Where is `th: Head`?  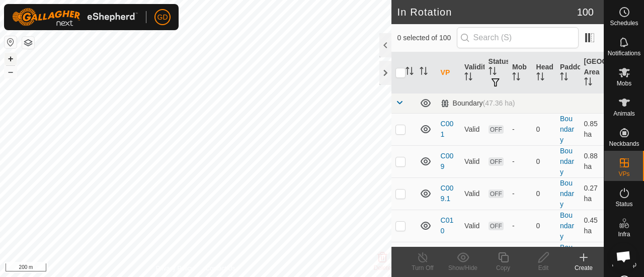
th: Head is located at coordinates (544, 73).